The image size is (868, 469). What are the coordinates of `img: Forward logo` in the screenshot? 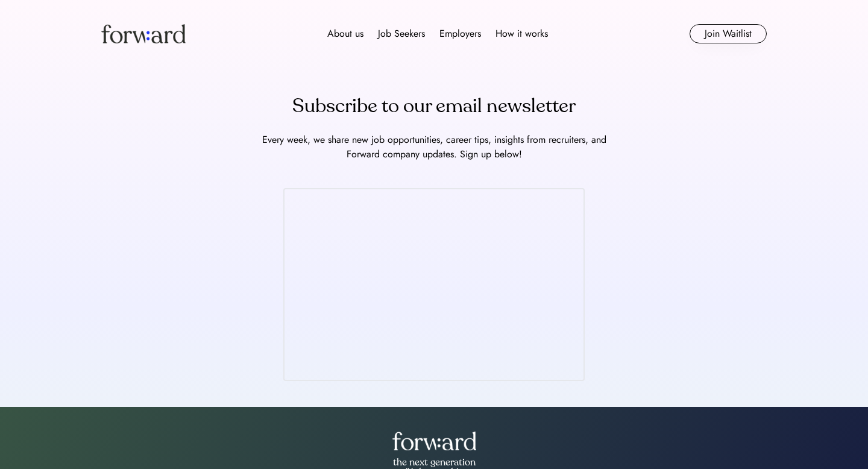 It's located at (144, 34).